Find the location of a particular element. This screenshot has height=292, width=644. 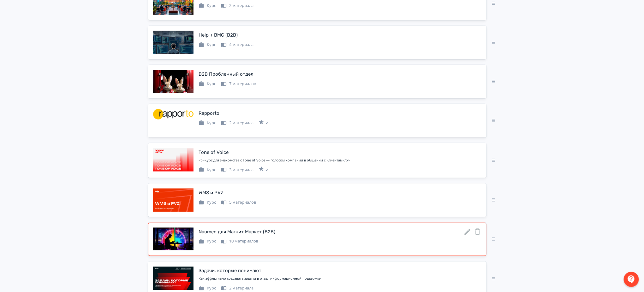

div: 4 материала is located at coordinates (237, 45).